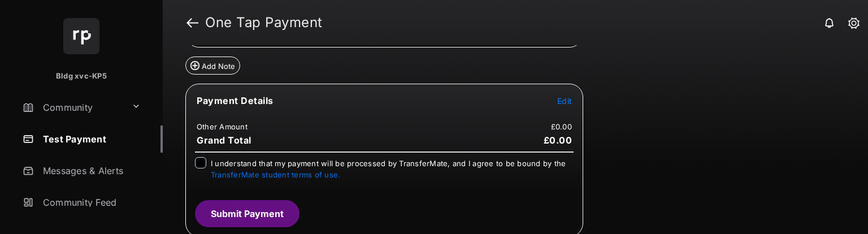 The width and height of the screenshot is (868, 234). Describe the element at coordinates (235, 101) in the screenshot. I see `span: Payment Details` at that location.